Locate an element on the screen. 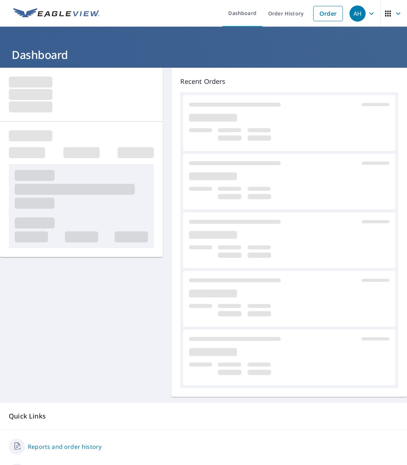  img: EV Logo is located at coordinates (56, 14).